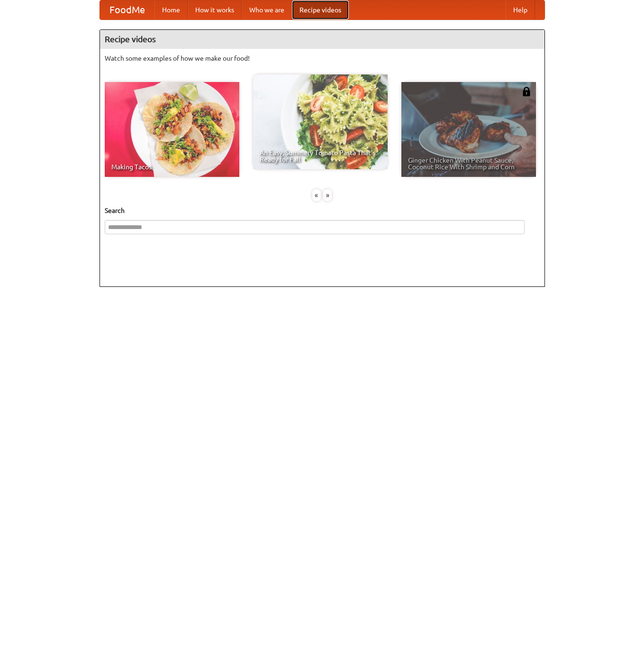  What do you see at coordinates (526, 91) in the screenshot?
I see `img: 483408.png` at bounding box center [526, 91].